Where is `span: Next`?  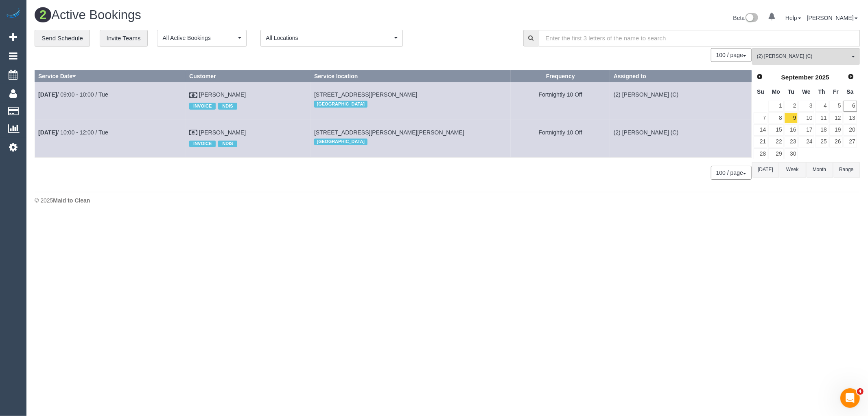
span: Next is located at coordinates (851, 76).